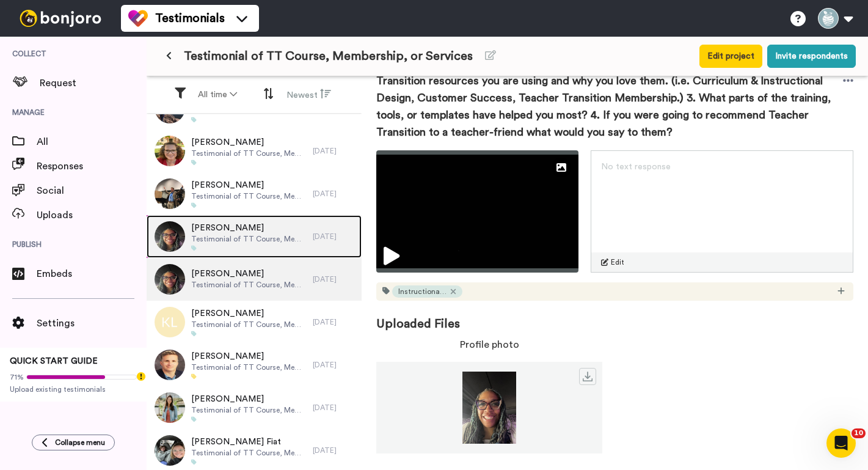 This screenshot has width=868, height=470. I want to click on span: Instructional Design, so click(423, 291).